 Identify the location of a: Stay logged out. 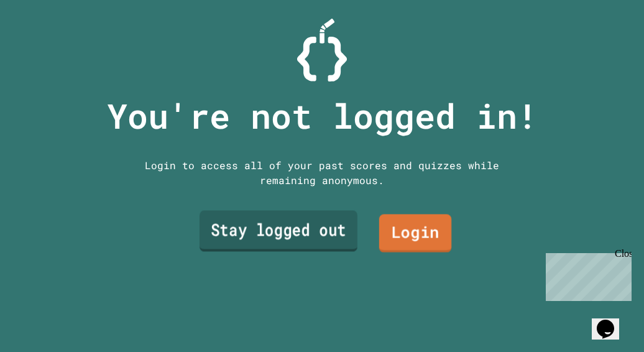
(279, 230).